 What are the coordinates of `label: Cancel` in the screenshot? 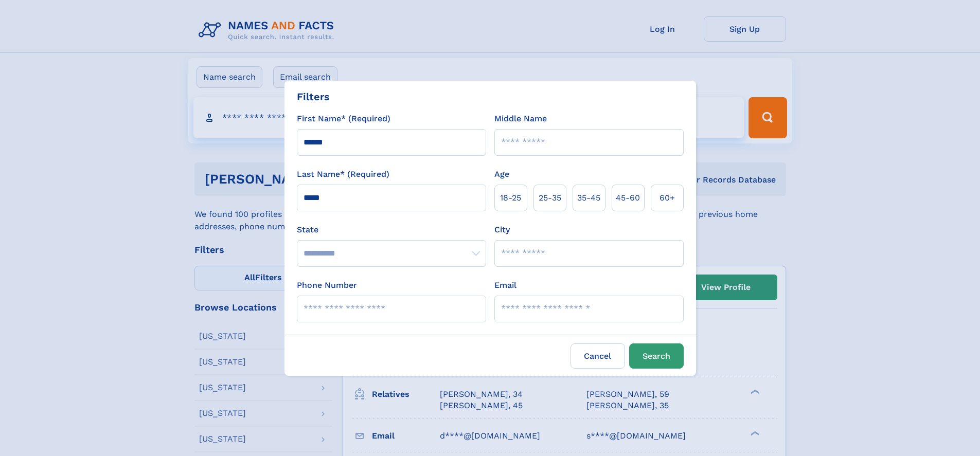 It's located at (598, 356).